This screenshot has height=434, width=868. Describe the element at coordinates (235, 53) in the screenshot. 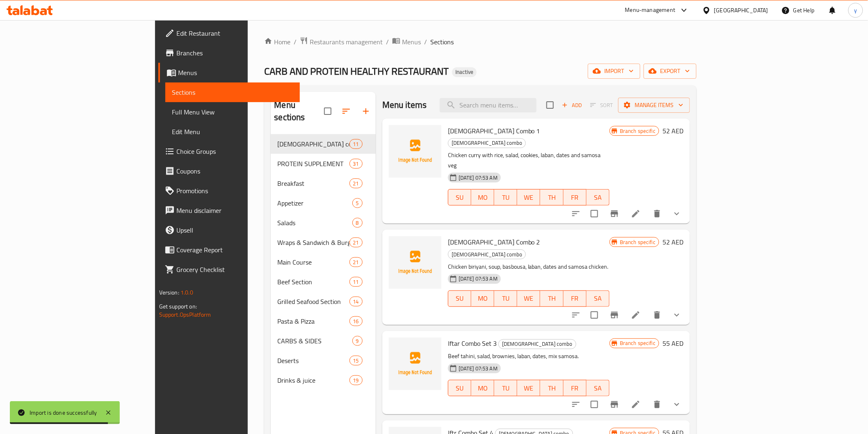

I see `span: Branches` at that location.